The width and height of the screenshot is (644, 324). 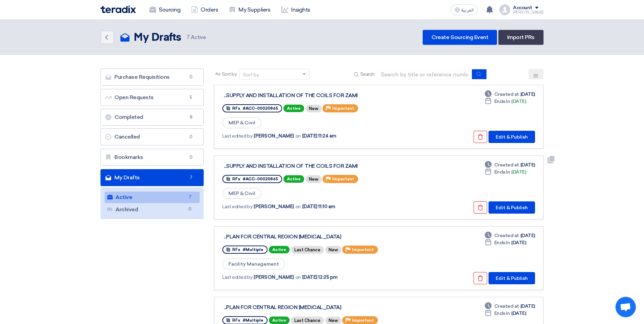 What do you see at coordinates (296, 10) in the screenshot?
I see `a: Insights` at bounding box center [296, 10].